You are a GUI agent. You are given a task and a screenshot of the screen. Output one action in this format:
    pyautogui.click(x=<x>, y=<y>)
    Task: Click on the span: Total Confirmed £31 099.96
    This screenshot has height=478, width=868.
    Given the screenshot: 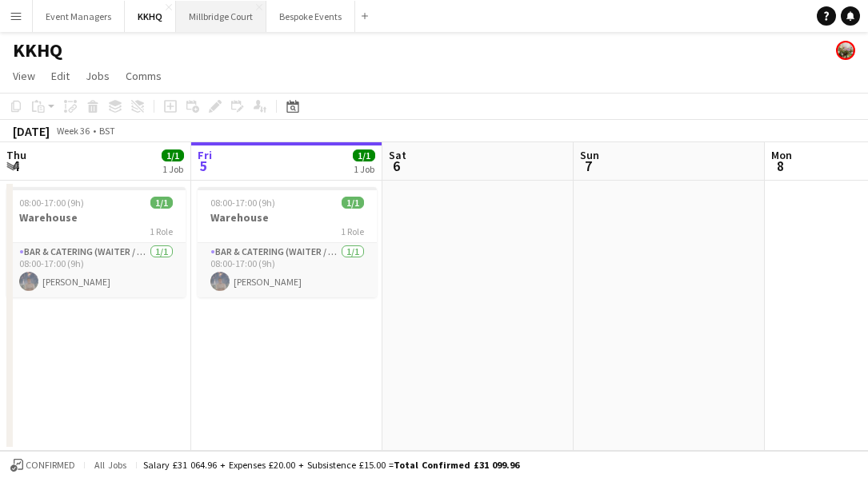 What is the action you would take?
    pyautogui.click(x=456, y=465)
    